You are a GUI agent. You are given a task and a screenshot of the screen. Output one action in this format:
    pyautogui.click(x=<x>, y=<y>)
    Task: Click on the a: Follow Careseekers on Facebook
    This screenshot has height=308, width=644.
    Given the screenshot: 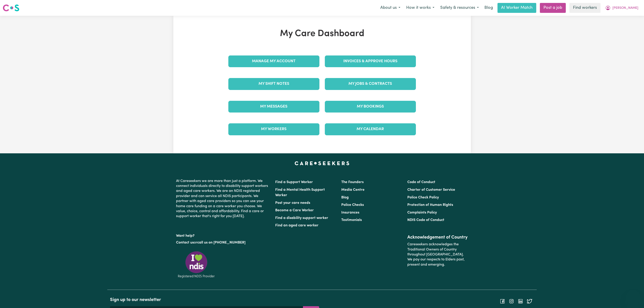 What is the action you would take?
    pyautogui.click(x=502, y=301)
    